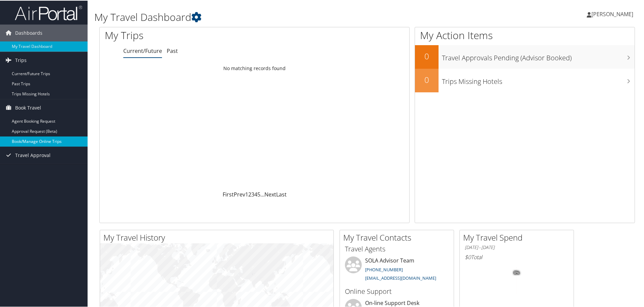 The height and width of the screenshot is (307, 644). Describe the element at coordinates (218, 237) in the screenshot. I see `h2: My Travel History` at that location.